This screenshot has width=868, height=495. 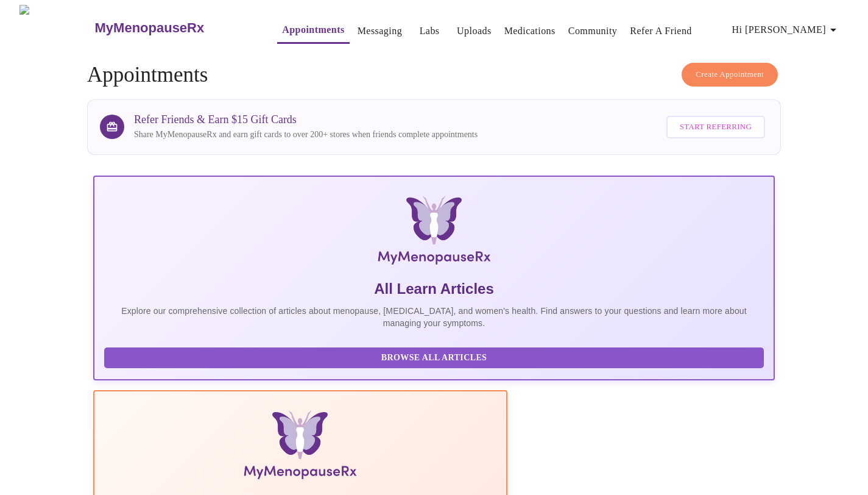 What do you see at coordinates (379, 31) in the screenshot?
I see `button: Messaging` at bounding box center [379, 31].